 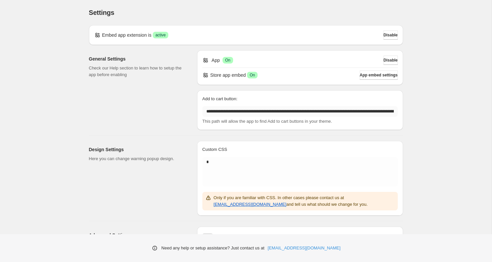 I want to click on p: Embed app extension is, so click(x=127, y=35).